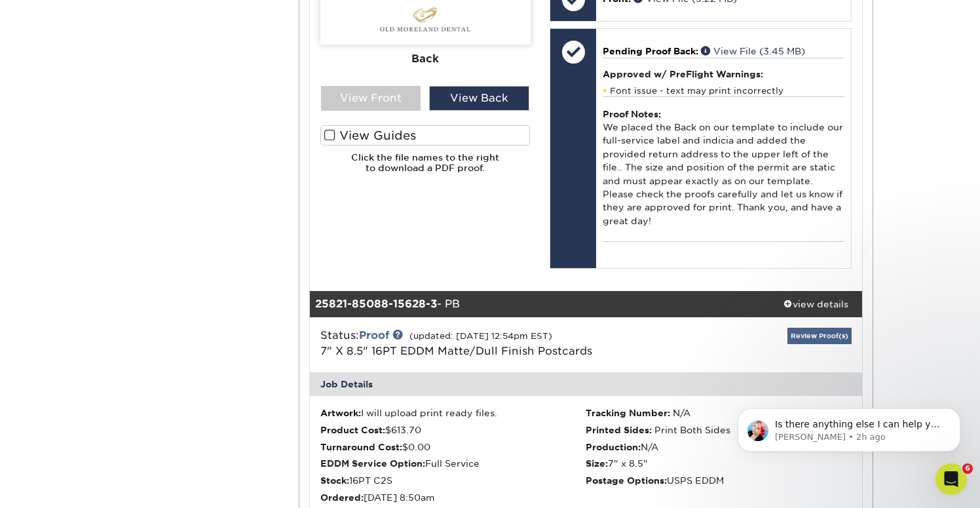 This screenshot has width=980, height=508. Describe the element at coordinates (586, 384) in the screenshot. I see `div: Job Details` at that location.